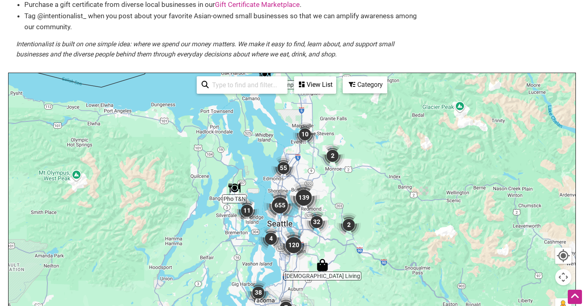  I want to click on div: 55, so click(283, 168).